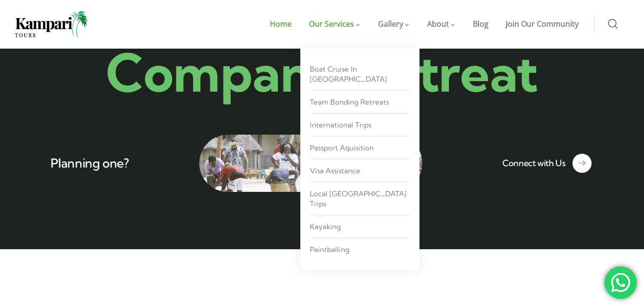 This screenshot has width=644, height=306. Describe the element at coordinates (390, 24) in the screenshot. I see `span: Gallery` at that location.